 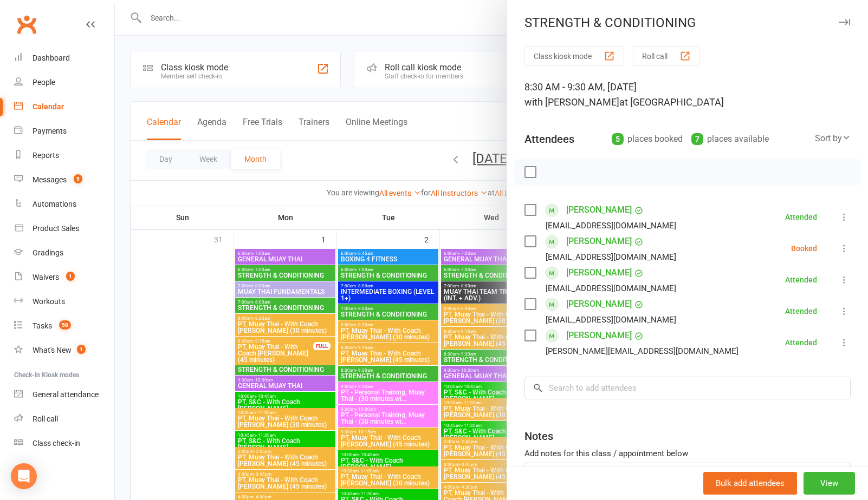 What do you see at coordinates (829, 484) in the screenshot?
I see `button: View` at bounding box center [829, 484].